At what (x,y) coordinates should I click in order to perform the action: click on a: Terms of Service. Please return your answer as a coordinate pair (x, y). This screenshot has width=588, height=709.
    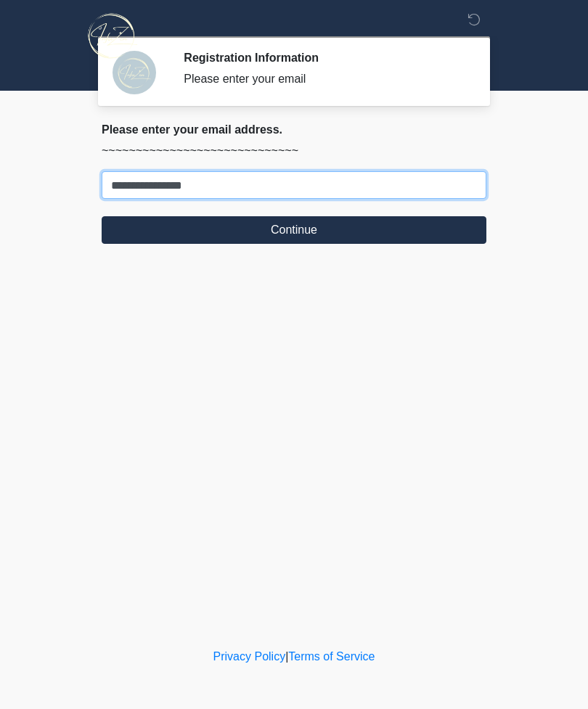
    Looking at the image, I should click on (331, 656).